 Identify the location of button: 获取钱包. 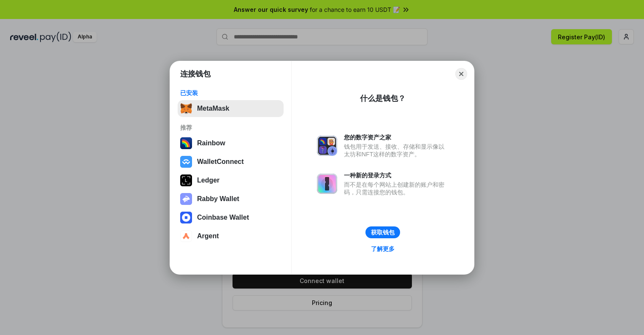
(383, 233).